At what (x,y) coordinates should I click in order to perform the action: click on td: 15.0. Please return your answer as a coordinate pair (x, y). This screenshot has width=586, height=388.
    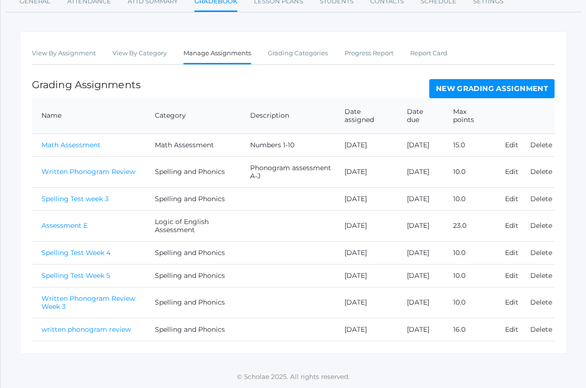
    Looking at the image, I should click on (469, 145).